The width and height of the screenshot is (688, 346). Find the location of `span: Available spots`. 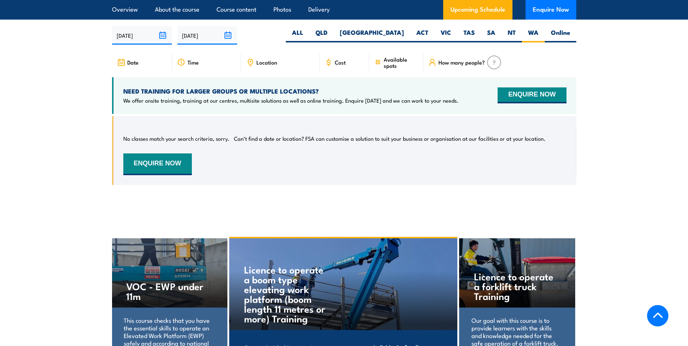

span: Available spots is located at coordinates (401, 62).